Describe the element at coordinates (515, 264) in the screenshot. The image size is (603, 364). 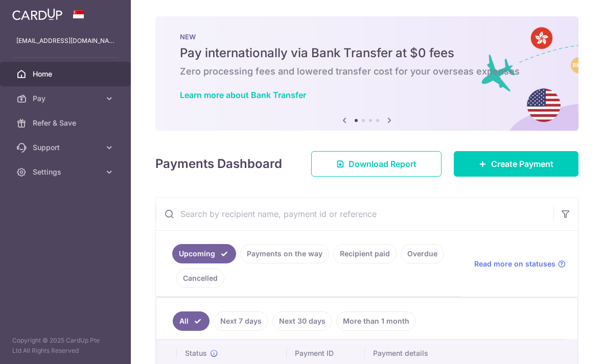
I see `span: Read more on statuses` at that location.